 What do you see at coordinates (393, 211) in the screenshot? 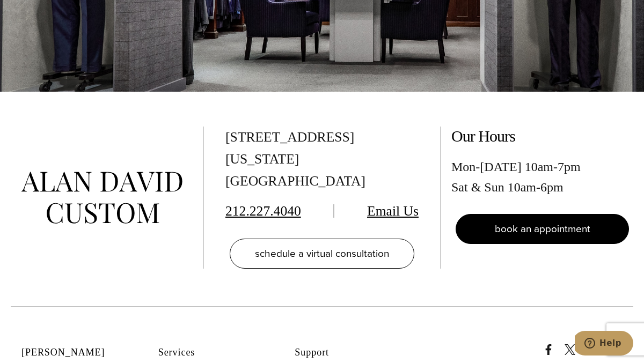
I see `a: Email Us` at bounding box center [393, 211].